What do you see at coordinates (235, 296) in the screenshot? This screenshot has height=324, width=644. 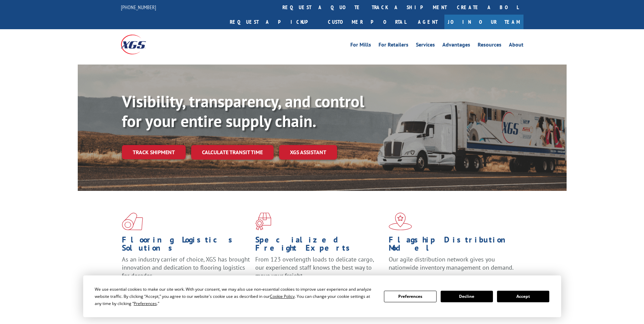 I see `div: We use essential cookies to make our site work. With your consent, we may also use non-essential ...` at bounding box center [235, 296].